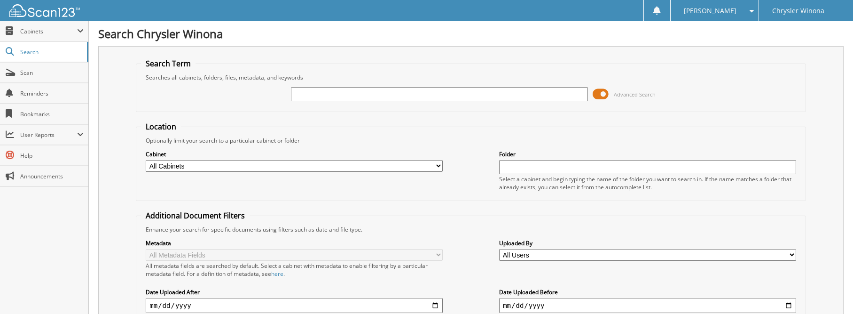  Describe the element at coordinates (294, 305) in the screenshot. I see `input: start` at that location.